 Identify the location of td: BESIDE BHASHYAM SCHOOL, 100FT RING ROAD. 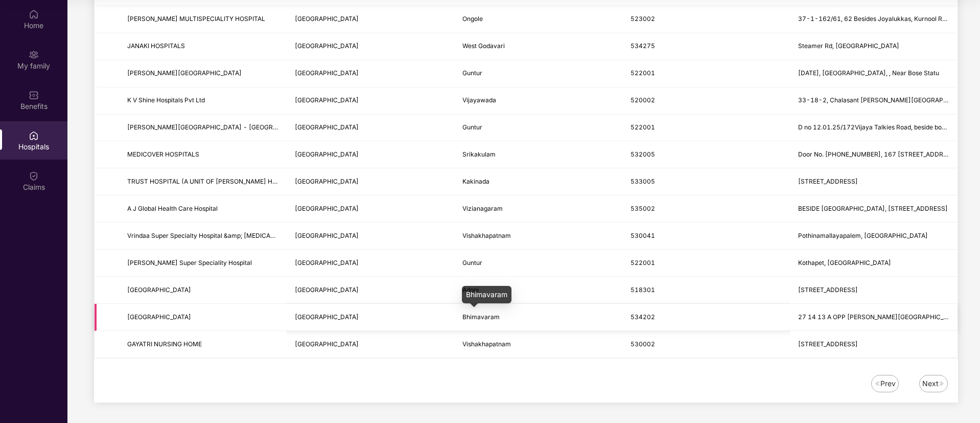
(874, 209).